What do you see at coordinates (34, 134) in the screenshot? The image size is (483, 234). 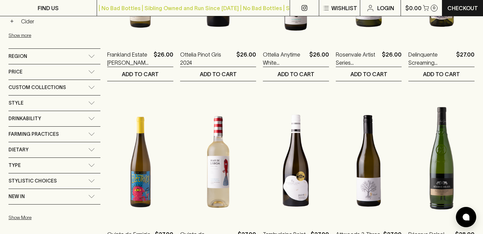 I see `span: Farming Practices` at bounding box center [34, 134].